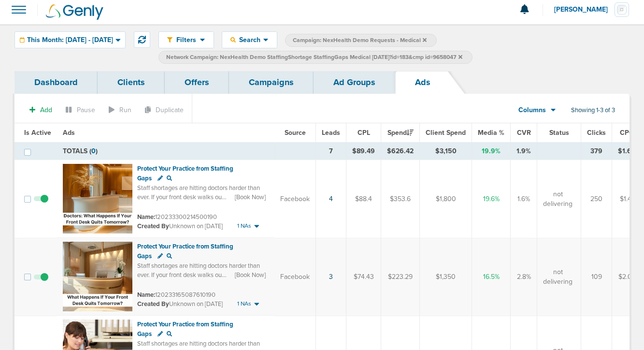 The width and height of the screenshot is (644, 350). Describe the element at coordinates (627, 199) in the screenshot. I see `td: $1.41` at that location.